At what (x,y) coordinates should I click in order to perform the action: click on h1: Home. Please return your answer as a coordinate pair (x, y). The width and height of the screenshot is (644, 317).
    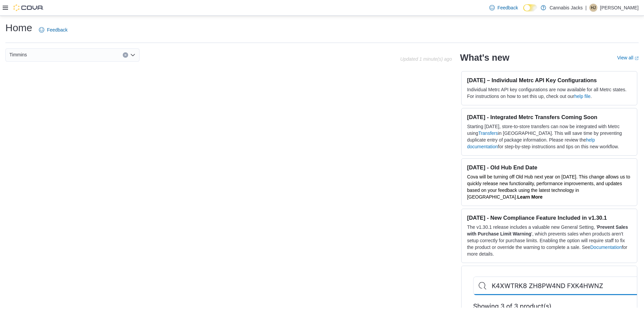
    Looking at the image, I should click on (19, 28).